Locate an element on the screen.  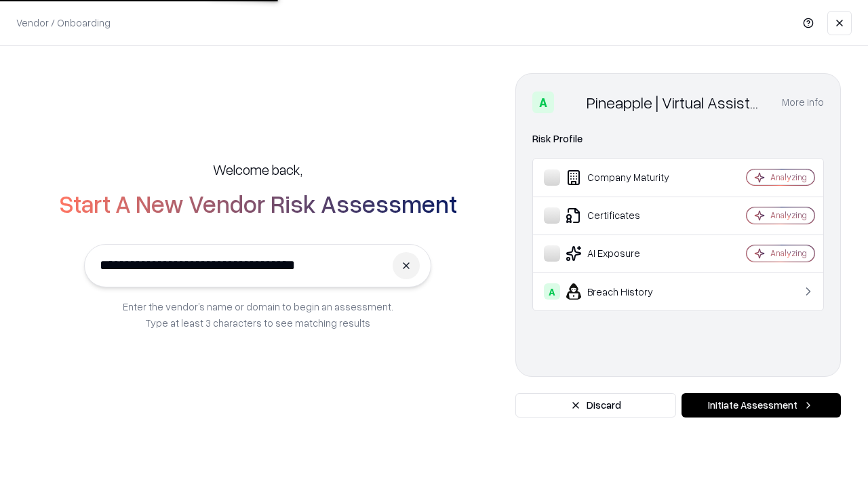
button: More info is located at coordinates (803, 103).